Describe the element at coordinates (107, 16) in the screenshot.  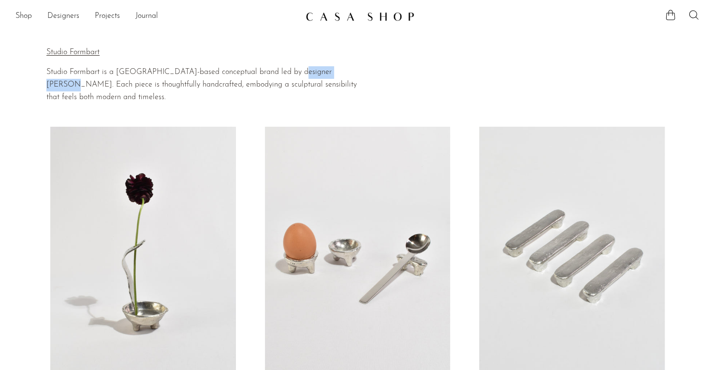
I see `a: Projects` at that location.